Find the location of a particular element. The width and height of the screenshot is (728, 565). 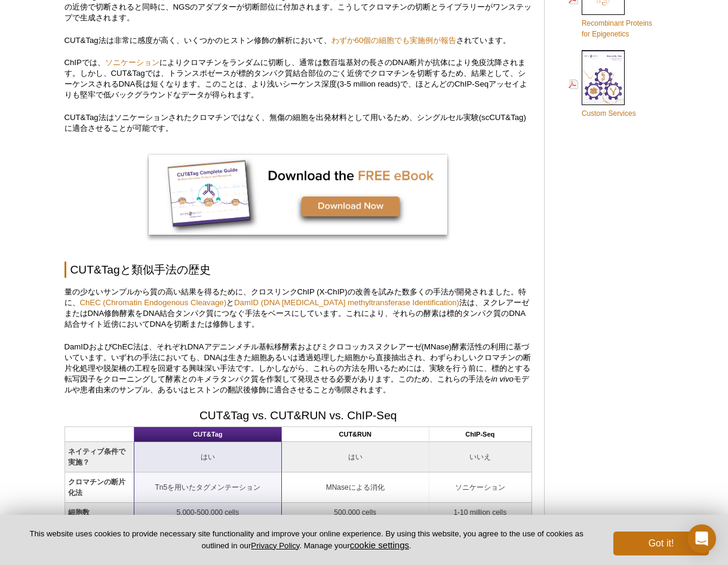

h2: CUT&Tagと類似手法の歴史 is located at coordinates (298, 269).